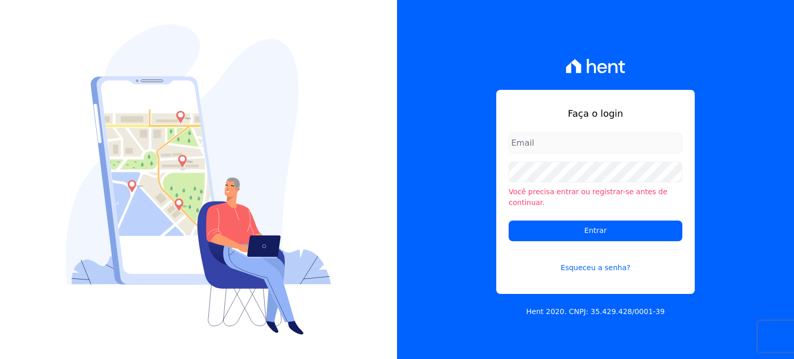 Image resolution: width=794 pixels, height=359 pixels. I want to click on input: Entrar, so click(595, 231).